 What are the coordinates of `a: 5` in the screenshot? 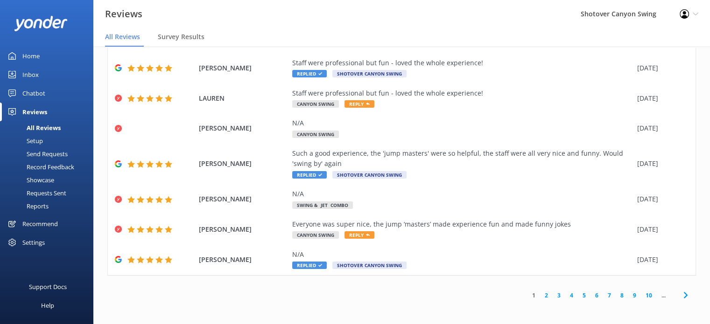 It's located at (584, 295).